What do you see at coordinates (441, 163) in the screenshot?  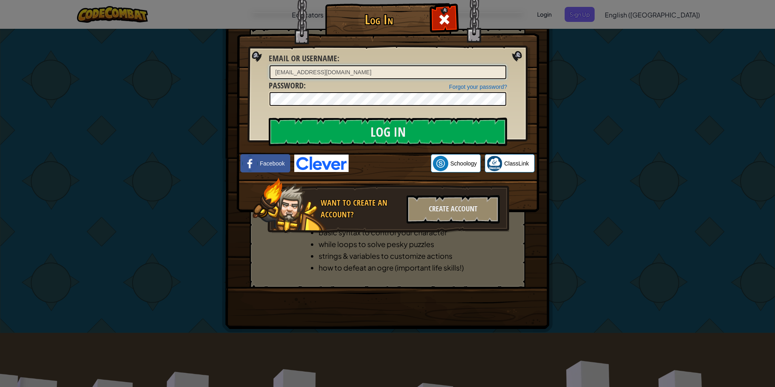 I see `img: schoology.png` at bounding box center [441, 163].